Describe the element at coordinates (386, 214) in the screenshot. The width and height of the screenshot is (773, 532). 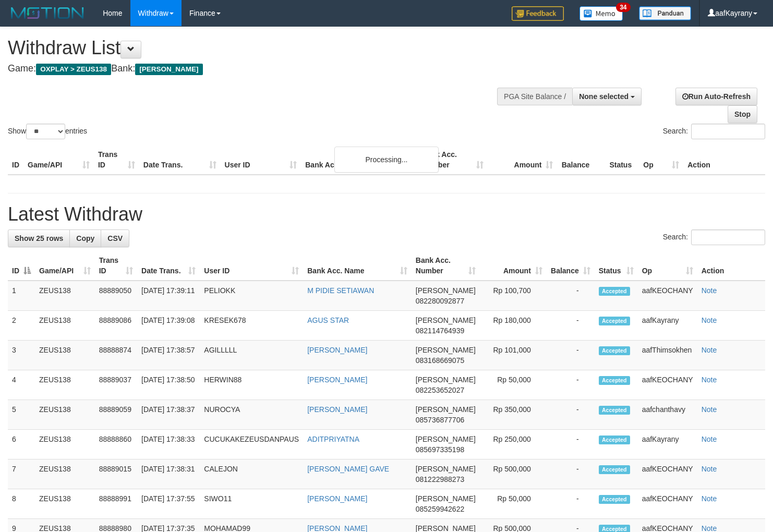
I see `h1: Latest Withdraw` at that location.